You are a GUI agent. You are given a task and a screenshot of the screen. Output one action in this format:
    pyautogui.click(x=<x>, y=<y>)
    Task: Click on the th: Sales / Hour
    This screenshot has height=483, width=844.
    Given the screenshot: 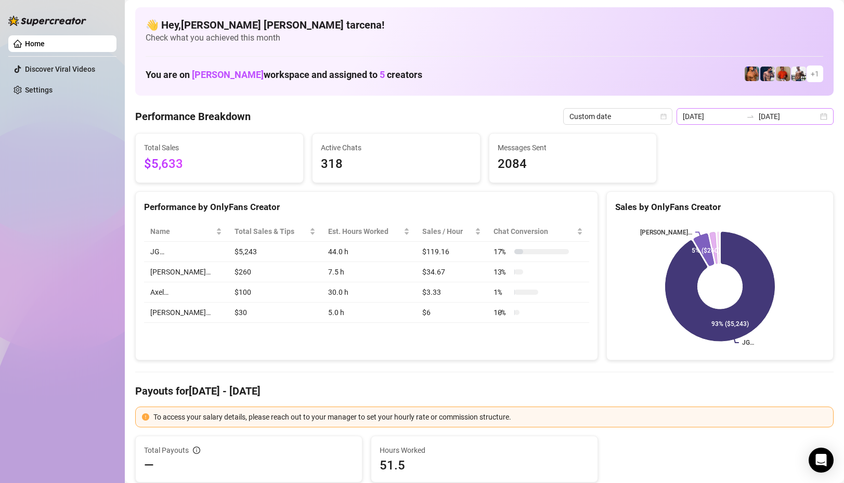 What is the action you would take?
    pyautogui.click(x=451, y=231)
    